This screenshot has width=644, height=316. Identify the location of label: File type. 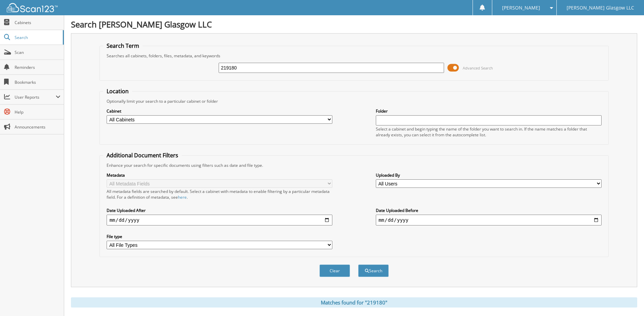
(219, 237).